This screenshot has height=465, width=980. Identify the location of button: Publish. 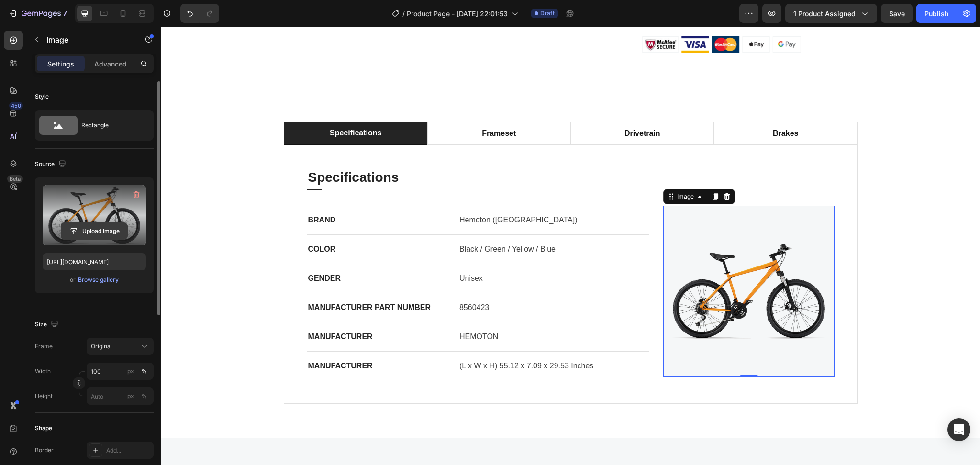
(937, 13).